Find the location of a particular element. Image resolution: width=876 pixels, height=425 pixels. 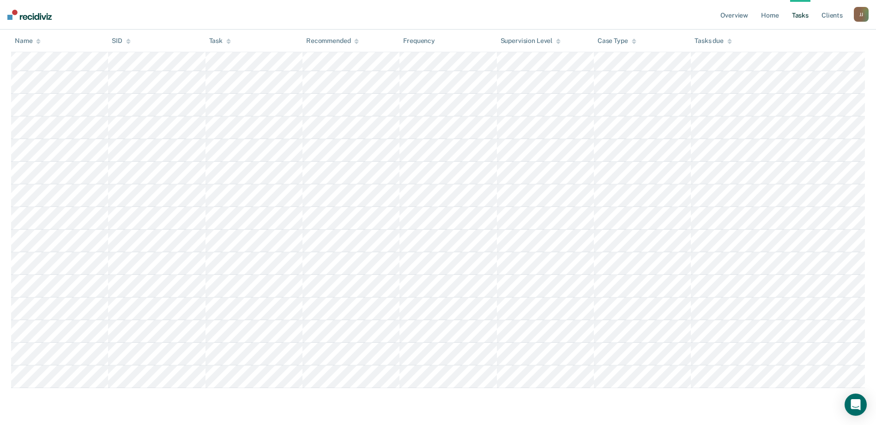

div: Supervision Level is located at coordinates (531, 41).